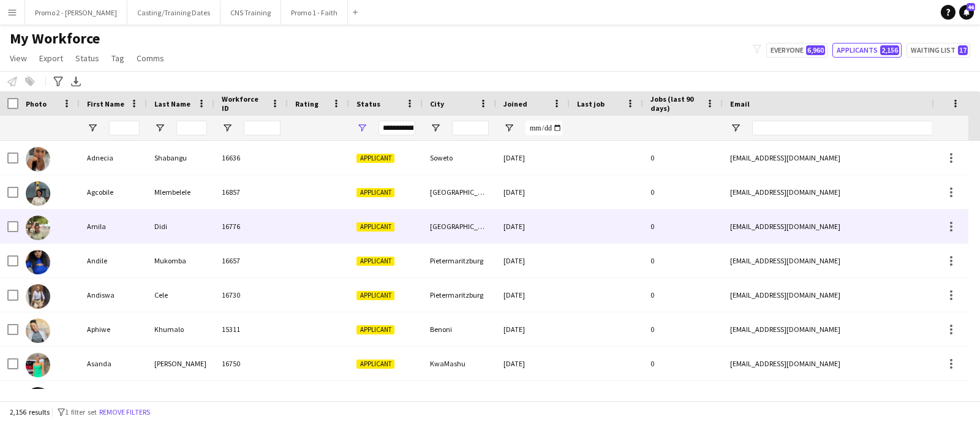 The height and width of the screenshot is (422, 980). What do you see at coordinates (251, 226) in the screenshot?
I see `div: 16776` at bounding box center [251, 226].